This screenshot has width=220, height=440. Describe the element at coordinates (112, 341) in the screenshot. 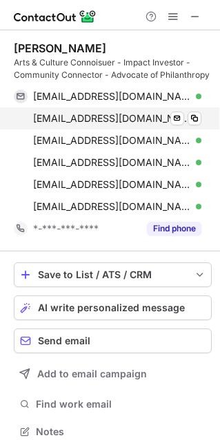

I see `button: Send email` at that location.